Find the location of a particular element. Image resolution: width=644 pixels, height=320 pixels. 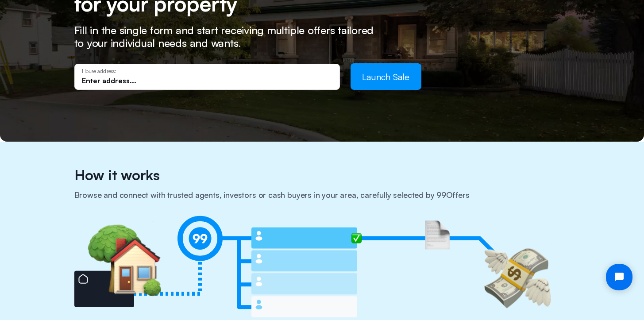

span: Launch Sale is located at coordinates (386, 77).